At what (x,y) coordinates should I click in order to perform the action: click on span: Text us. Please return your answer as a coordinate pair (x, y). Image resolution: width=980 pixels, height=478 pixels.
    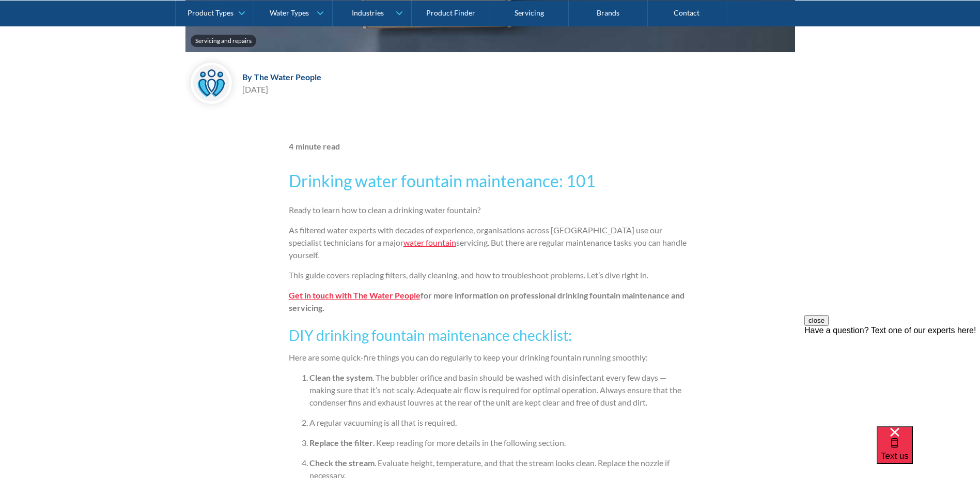
    Looking at the image, I should click on (18, 29).